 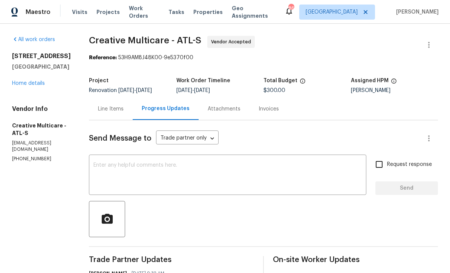 What do you see at coordinates (409, 164) in the screenshot?
I see `span: Request response` at bounding box center [409, 164].